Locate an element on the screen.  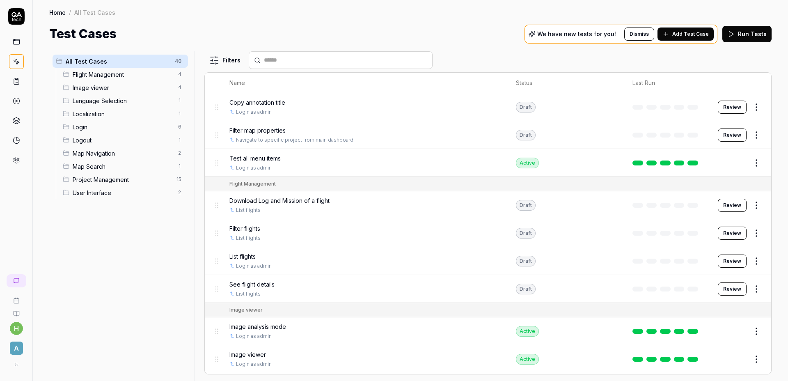
div: Drag to reorderMap Search1 is located at coordinates (124, 166).